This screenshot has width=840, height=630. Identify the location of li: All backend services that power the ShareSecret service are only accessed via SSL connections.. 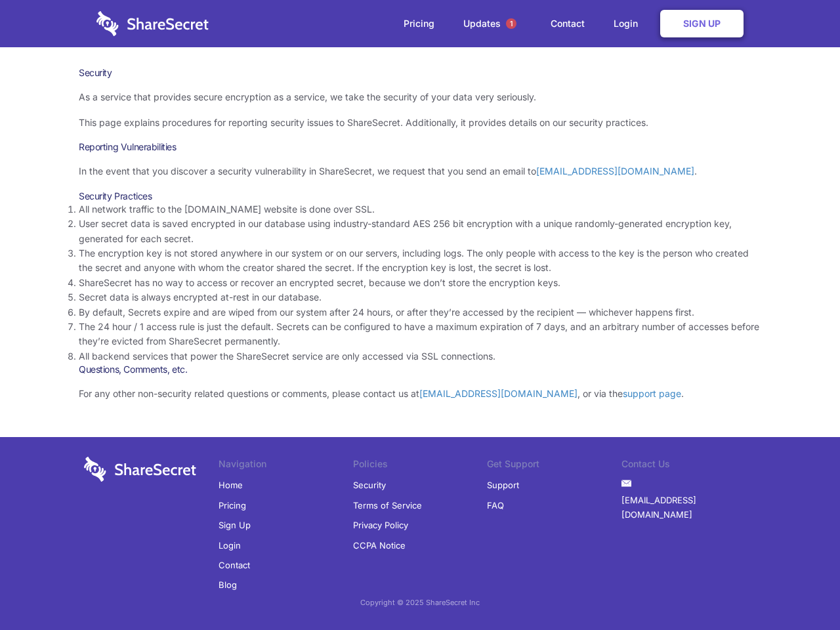
(420, 357).